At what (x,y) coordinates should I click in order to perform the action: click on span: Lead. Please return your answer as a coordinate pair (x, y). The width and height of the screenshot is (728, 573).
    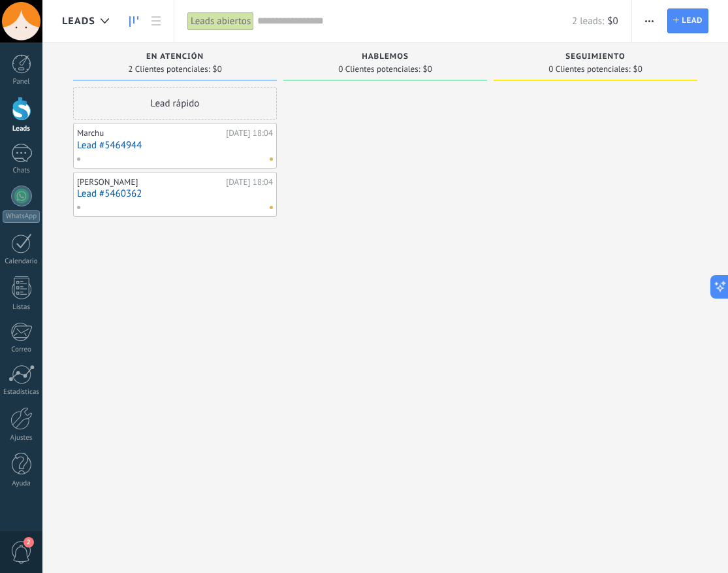
    Looking at the image, I should click on (692, 21).